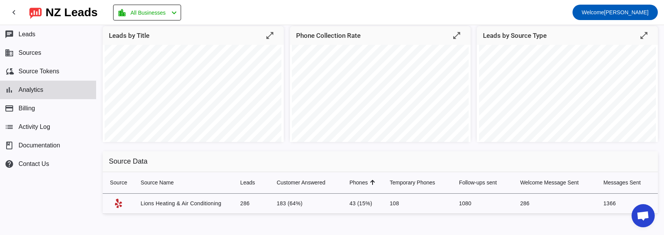 Image resolution: width=664 pixels, height=235 pixels. Describe the element at coordinates (36, 12) in the screenshot. I see `img: logo` at that location.